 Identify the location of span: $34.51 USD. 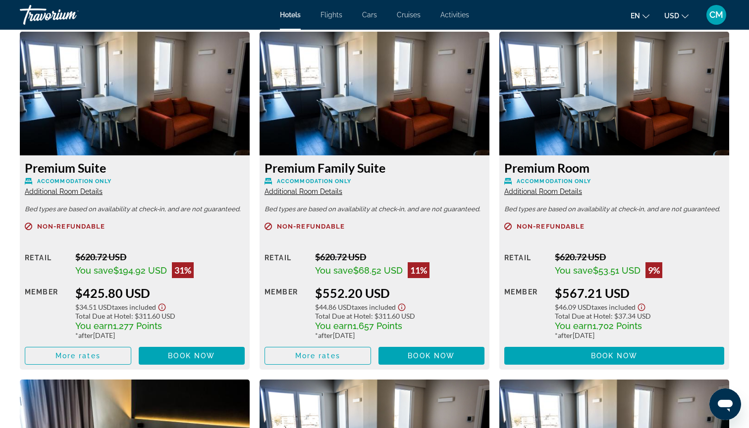
(94, 307).